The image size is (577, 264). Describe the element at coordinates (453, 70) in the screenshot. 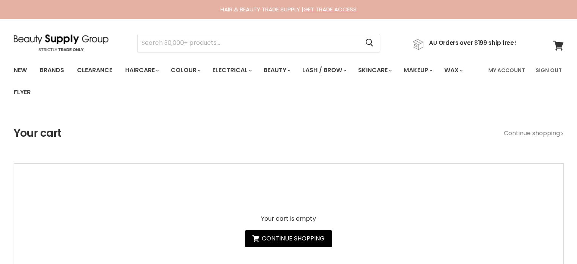

I see `a: Wax` at that location.